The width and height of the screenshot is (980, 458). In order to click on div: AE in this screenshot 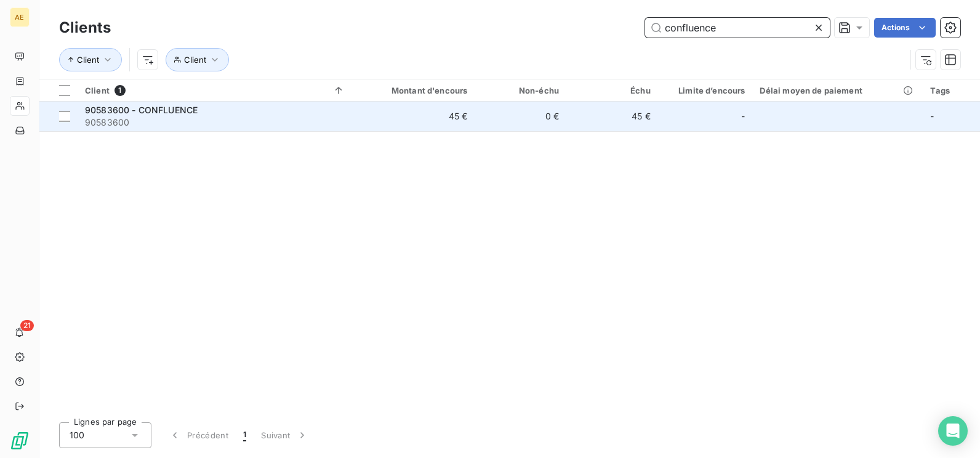, I will do `click(20, 17)`.